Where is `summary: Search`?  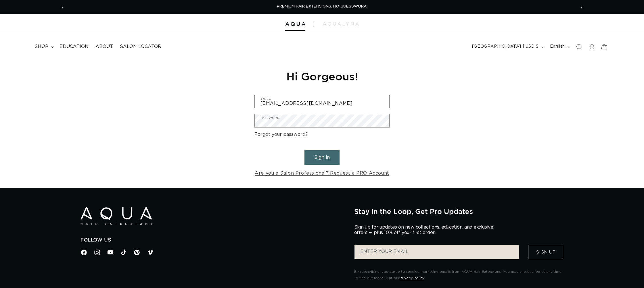 summary: Search is located at coordinates (579, 47).